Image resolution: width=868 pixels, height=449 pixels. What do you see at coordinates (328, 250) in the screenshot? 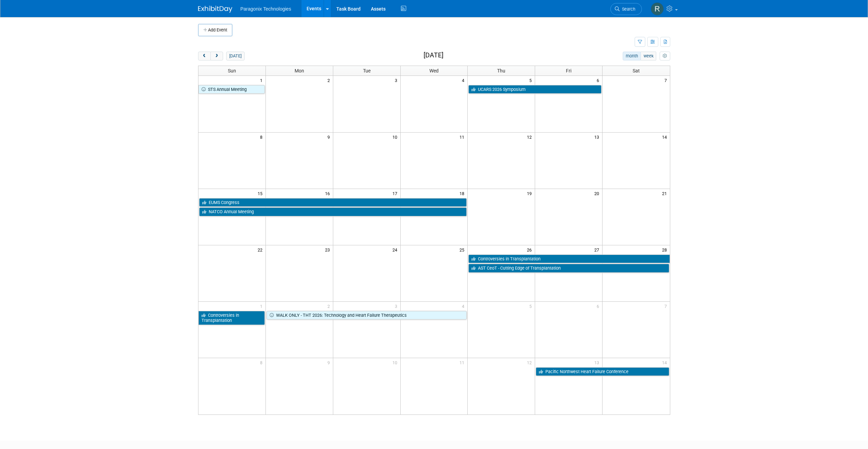
I see `span: 23` at bounding box center [328, 250].